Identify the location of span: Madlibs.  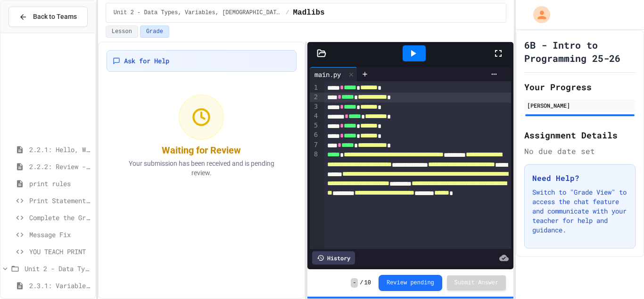
(308, 13).